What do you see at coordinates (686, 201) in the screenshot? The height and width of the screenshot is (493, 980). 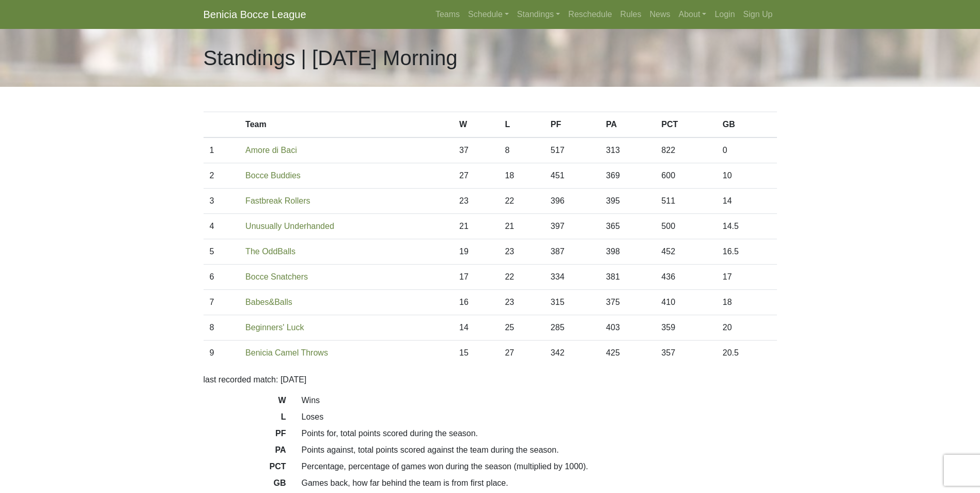 I see `td: 511` at bounding box center [686, 201].